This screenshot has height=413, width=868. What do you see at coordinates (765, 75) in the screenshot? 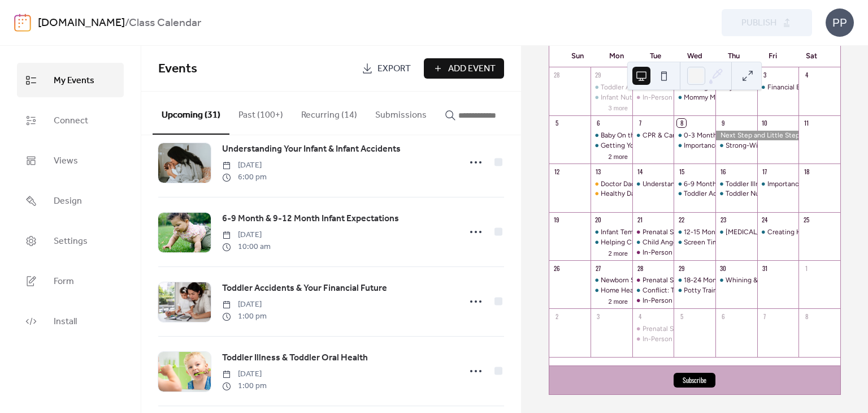
I see `div: 3` at bounding box center [765, 75].